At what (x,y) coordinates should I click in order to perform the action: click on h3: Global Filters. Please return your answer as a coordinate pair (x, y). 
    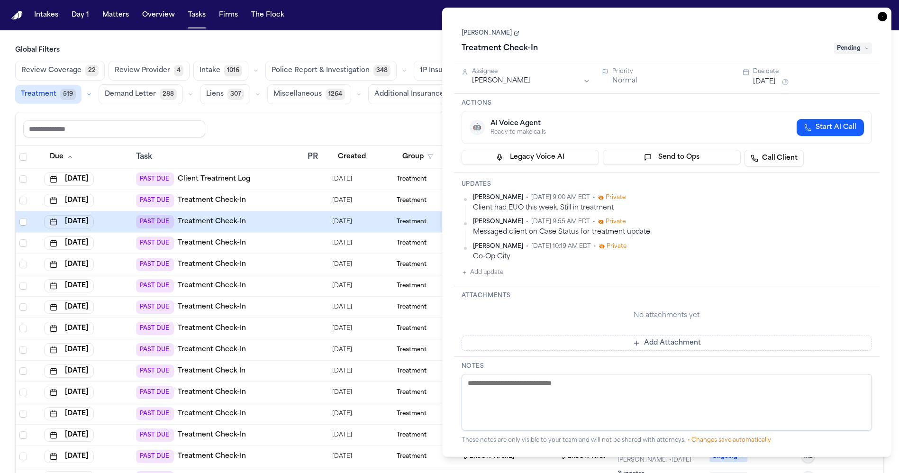
    Looking at the image, I should click on (449, 50).